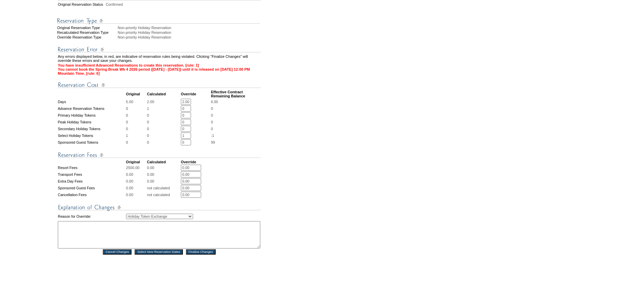 The height and width of the screenshot is (308, 644). I want to click on td: Cancellation Fees, so click(92, 195).